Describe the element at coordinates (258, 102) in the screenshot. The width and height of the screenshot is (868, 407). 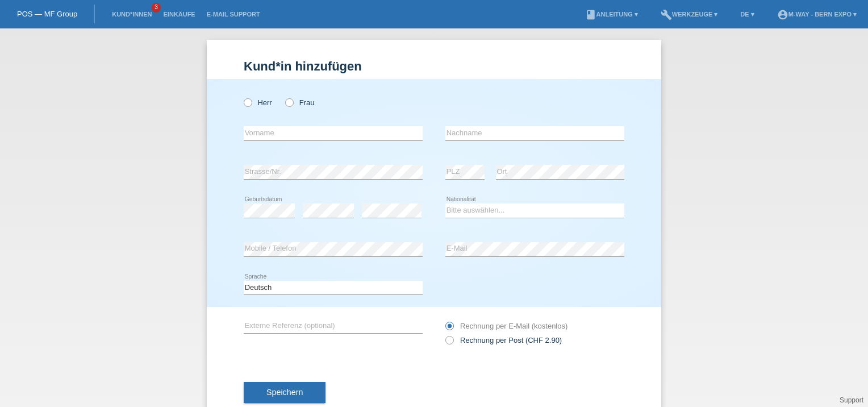
I see `label: Herr` at that location.